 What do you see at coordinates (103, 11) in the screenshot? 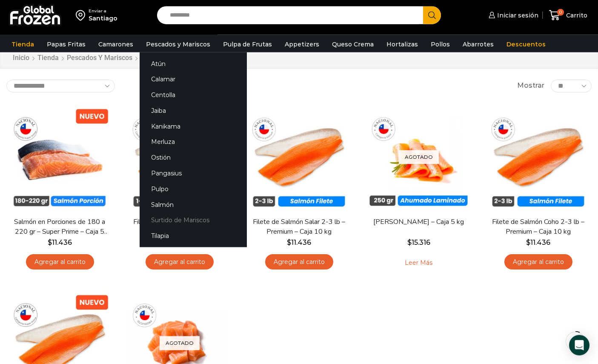
I see `div: Enviar a` at bounding box center [103, 11].